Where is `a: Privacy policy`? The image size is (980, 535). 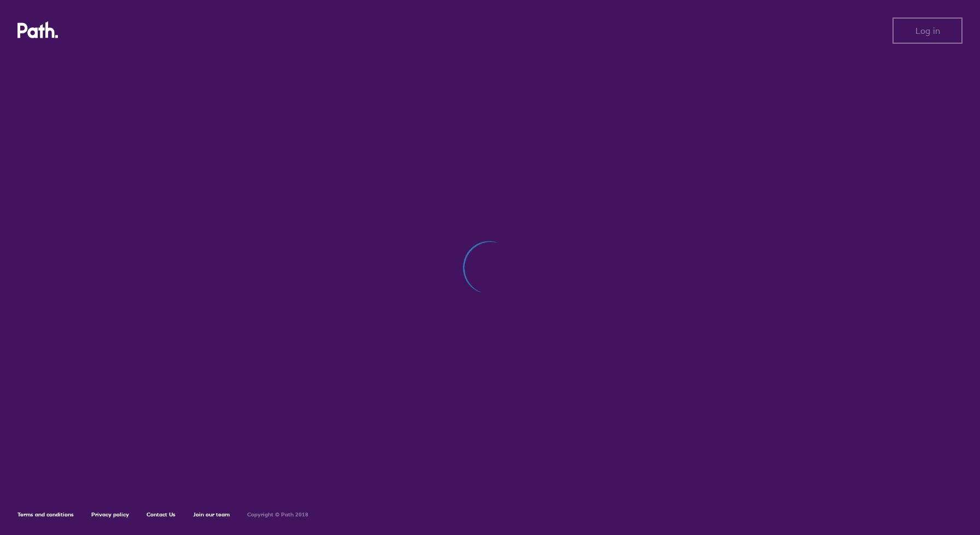
a: Privacy policy is located at coordinates (110, 515).